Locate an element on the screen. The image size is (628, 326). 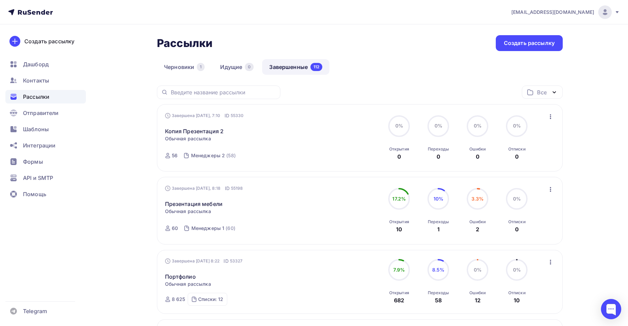
div: 2 is located at coordinates (477, 229).